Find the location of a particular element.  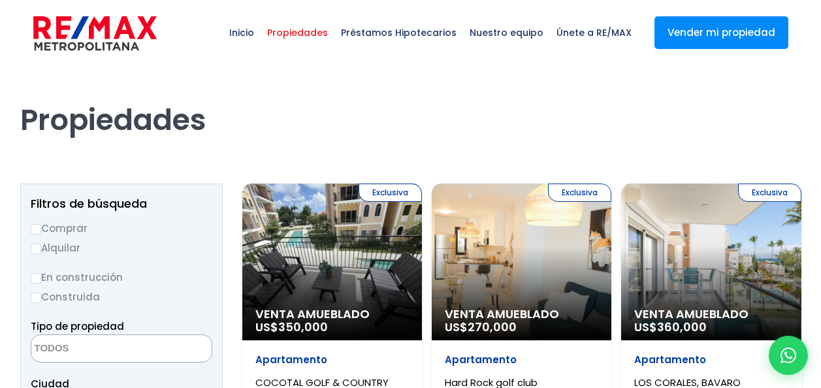

span: Inicio is located at coordinates (242, 33).